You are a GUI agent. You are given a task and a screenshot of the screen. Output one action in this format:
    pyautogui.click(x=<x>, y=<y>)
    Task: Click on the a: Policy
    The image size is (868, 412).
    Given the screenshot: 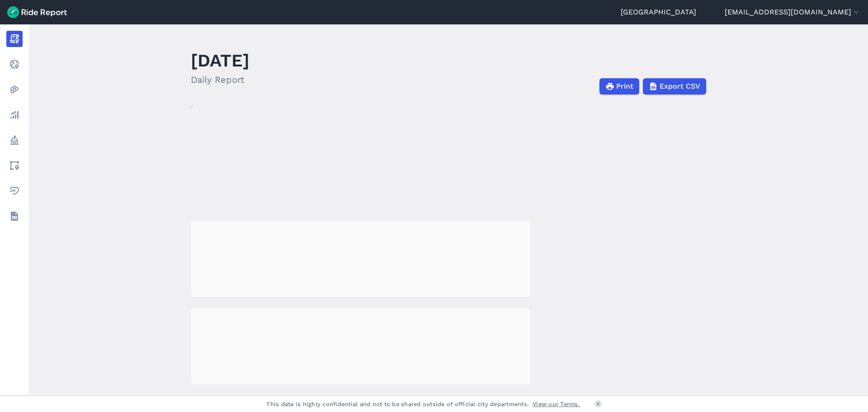 What is the action you would take?
    pyautogui.click(x=15, y=141)
    